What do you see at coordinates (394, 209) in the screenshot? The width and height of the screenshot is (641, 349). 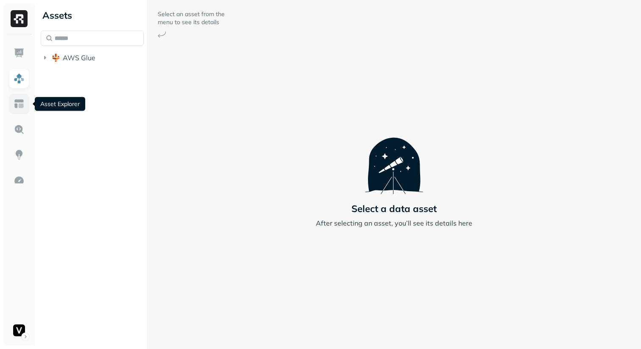 I see `p: Select a data asset` at bounding box center [394, 209].